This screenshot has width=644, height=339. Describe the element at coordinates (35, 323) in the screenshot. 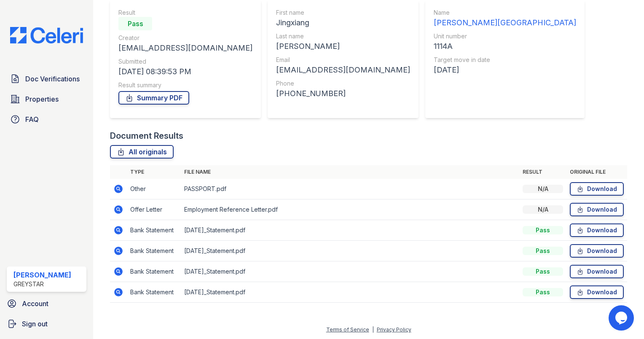

I see `span: Sign out` at that location.